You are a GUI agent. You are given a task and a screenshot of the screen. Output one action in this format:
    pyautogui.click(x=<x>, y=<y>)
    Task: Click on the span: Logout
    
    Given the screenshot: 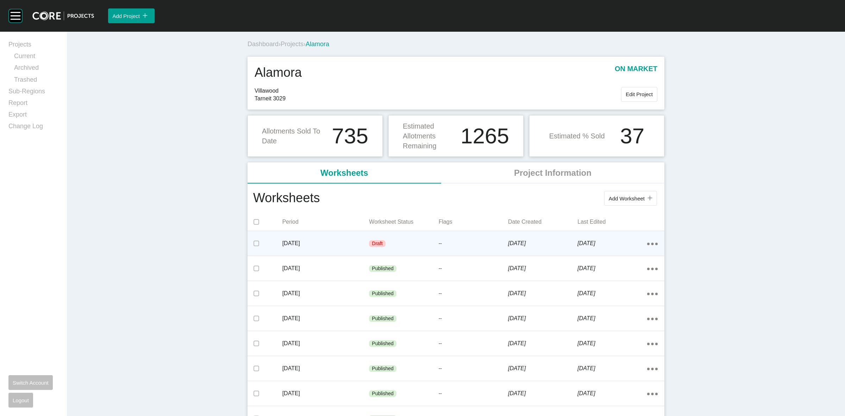 What is the action you would take?
    pyautogui.click(x=21, y=400)
    